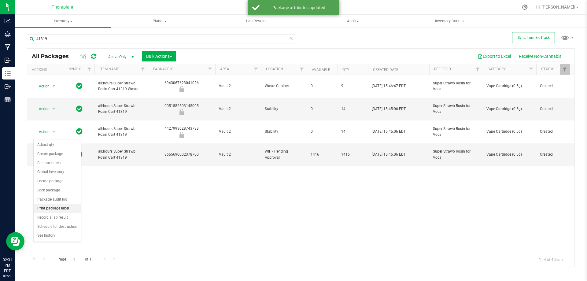 Image resolution: width=587 pixels, height=281 pixels. I want to click on span: All Packages, so click(53, 56).